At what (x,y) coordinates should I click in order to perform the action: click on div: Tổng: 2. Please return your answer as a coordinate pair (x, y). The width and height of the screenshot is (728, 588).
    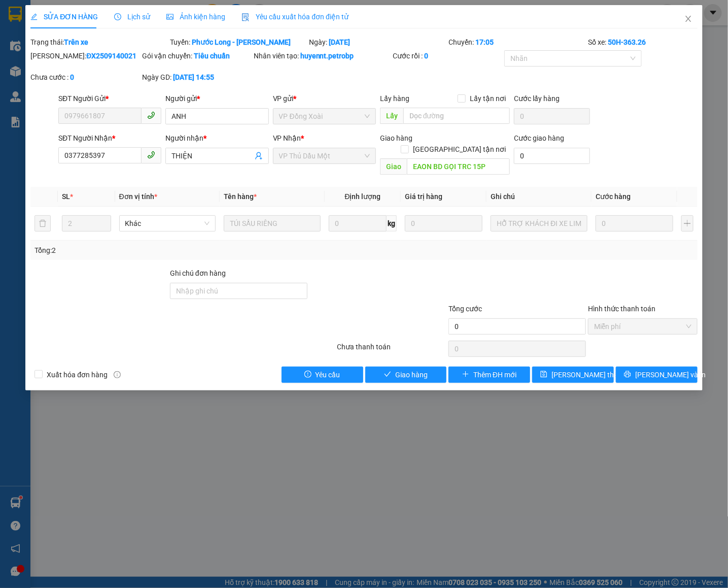
    Looking at the image, I should click on (158, 250).